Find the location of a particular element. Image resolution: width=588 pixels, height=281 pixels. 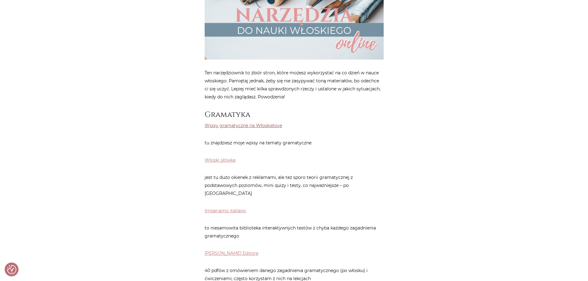

a: Impariamo italiano is located at coordinates (225, 211).